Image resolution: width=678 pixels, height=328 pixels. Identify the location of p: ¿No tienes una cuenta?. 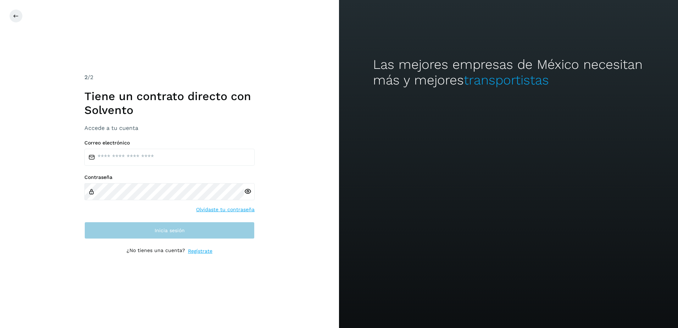
(156, 251).